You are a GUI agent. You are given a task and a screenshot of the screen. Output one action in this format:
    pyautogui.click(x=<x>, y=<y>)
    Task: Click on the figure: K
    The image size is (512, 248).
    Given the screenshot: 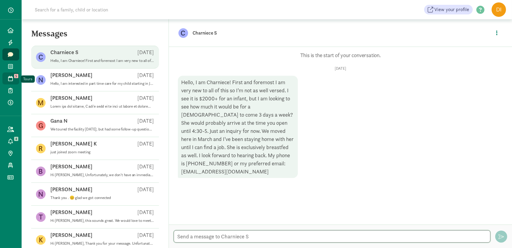 What is the action you would take?
    pyautogui.click(x=41, y=240)
    